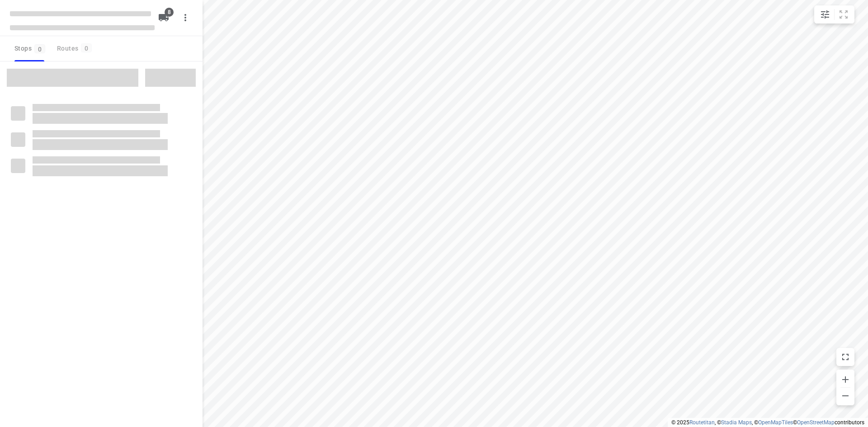 The height and width of the screenshot is (427, 868). Describe the element at coordinates (767, 423) in the screenshot. I see `li: © 2025 , © , © © contributors` at that location.